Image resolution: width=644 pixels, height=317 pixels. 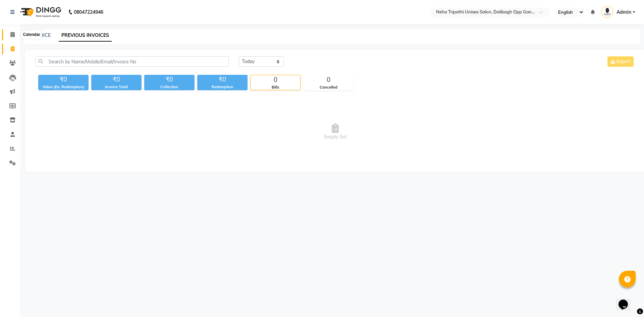 What do you see at coordinates (89, 12) in the screenshot?
I see `b: 08047224946` at bounding box center [89, 12].